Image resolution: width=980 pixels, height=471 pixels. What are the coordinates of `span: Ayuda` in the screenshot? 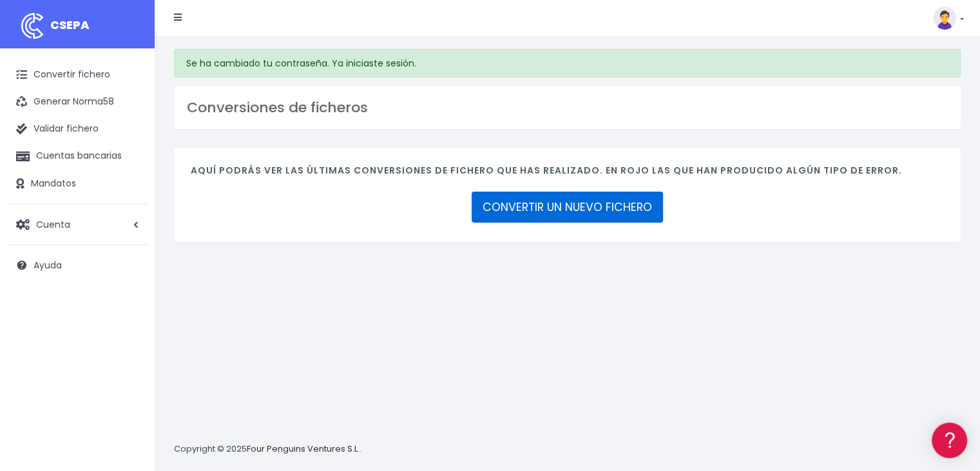 It's located at (48, 265).